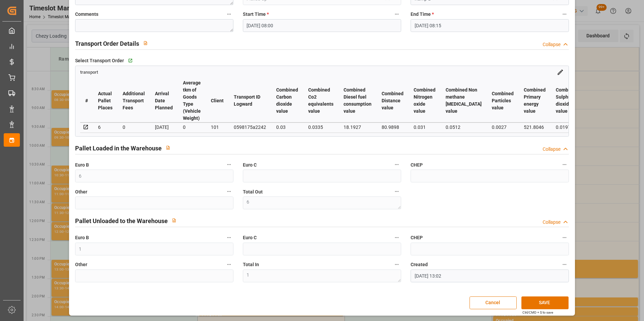 The height and width of the screenshot is (321, 644). Describe the element at coordinates (320, 101) in the screenshot. I see `th: Combined Co2 equivalents value` at that location.